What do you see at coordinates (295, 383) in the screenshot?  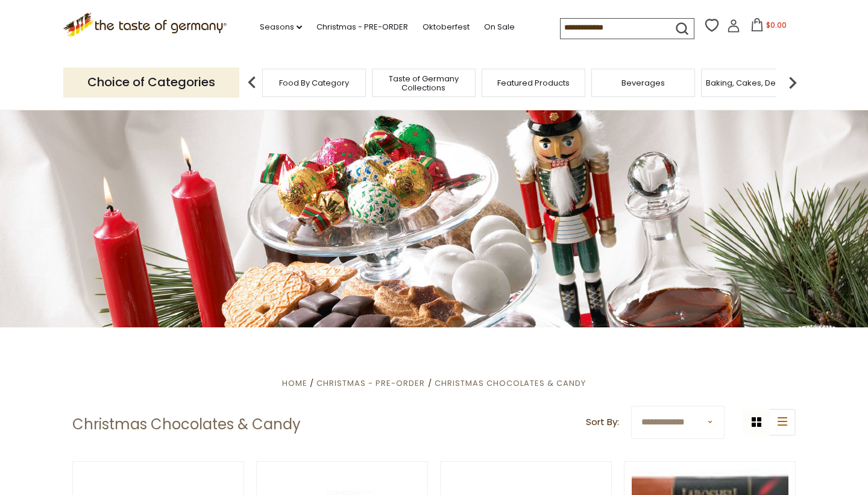 I see `span: Home` at bounding box center [295, 383].